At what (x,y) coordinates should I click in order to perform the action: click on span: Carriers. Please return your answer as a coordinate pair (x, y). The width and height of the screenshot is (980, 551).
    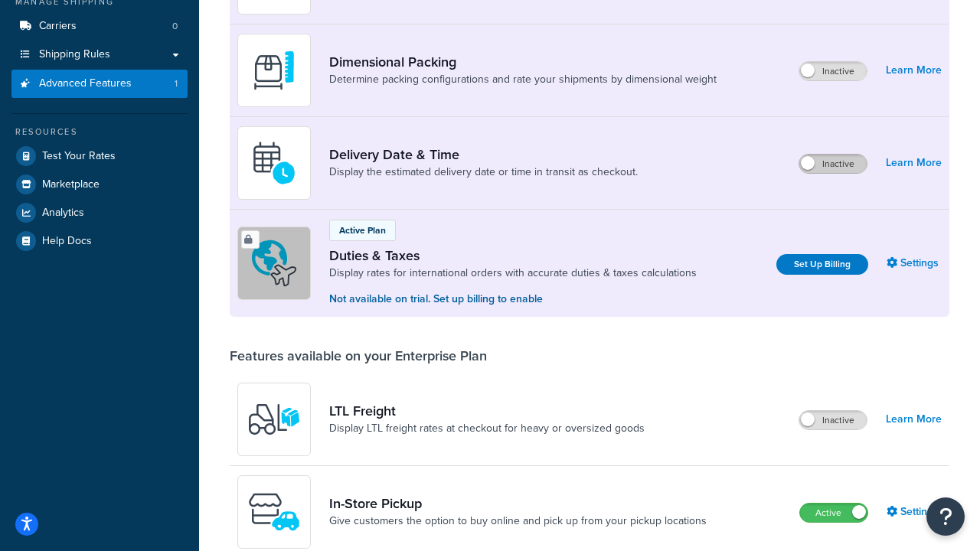
    Looking at the image, I should click on (58, 26).